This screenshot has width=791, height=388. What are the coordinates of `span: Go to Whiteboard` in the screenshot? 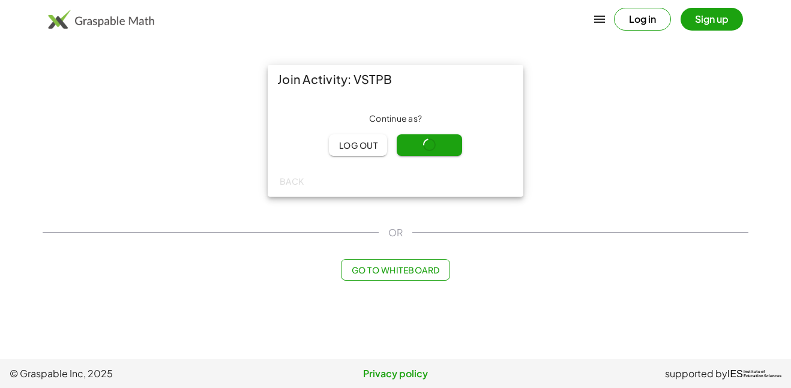 It's located at (395, 270).